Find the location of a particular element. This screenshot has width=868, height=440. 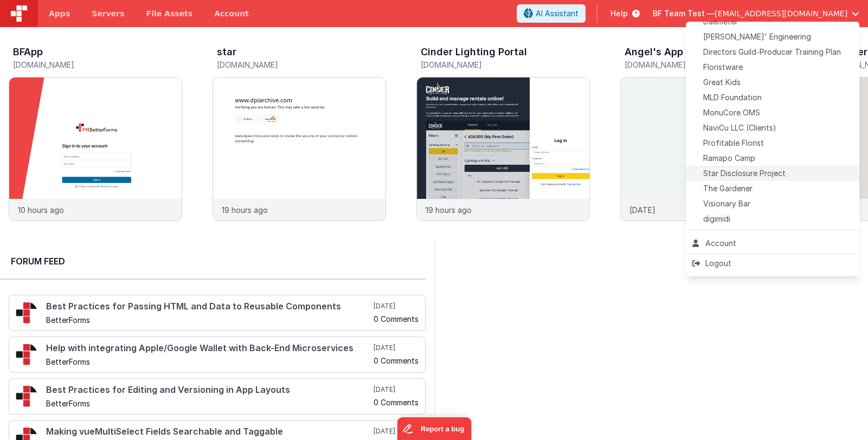

span: Daemeter is located at coordinates (720, 22).